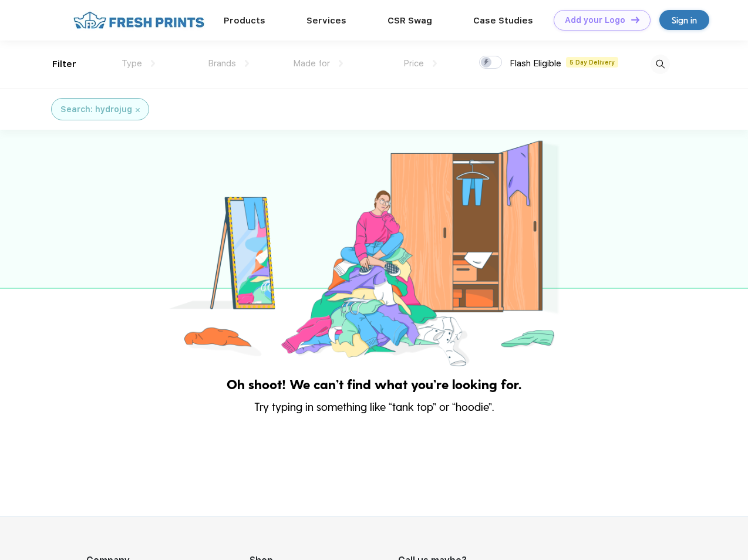  I want to click on div: Sign in, so click(684, 20).